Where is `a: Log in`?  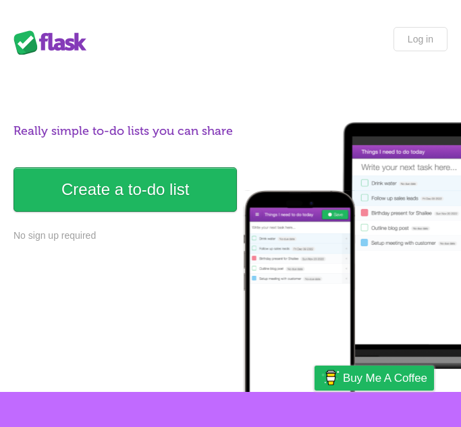 a: Log in is located at coordinates (421, 39).